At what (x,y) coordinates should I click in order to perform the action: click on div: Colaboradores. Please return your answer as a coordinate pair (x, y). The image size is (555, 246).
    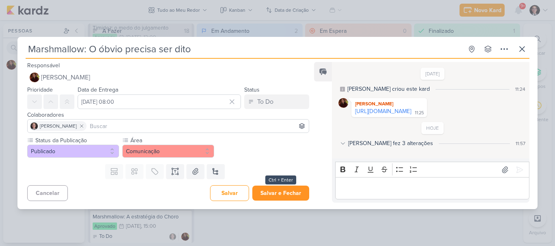
    Looking at the image, I should click on (168, 115).